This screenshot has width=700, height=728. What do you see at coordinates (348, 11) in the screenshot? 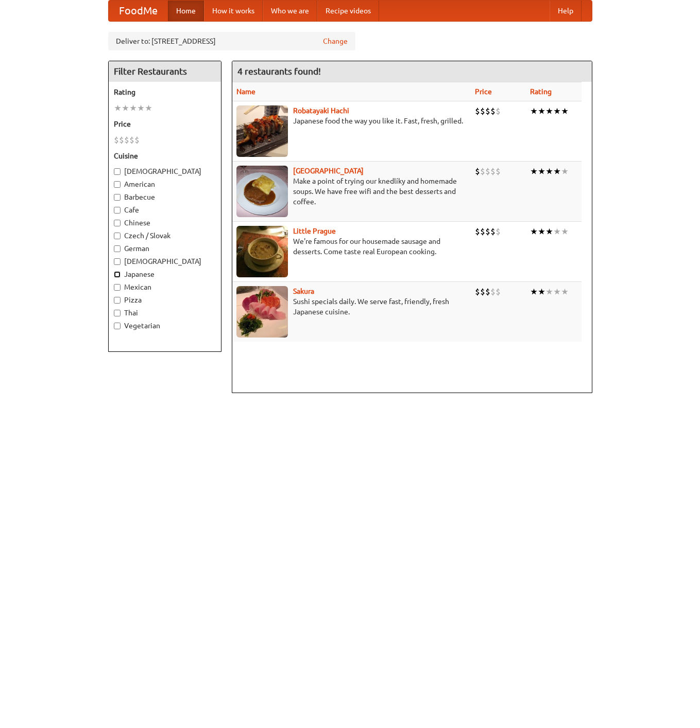
I see `a: Recipe videos` at bounding box center [348, 11].